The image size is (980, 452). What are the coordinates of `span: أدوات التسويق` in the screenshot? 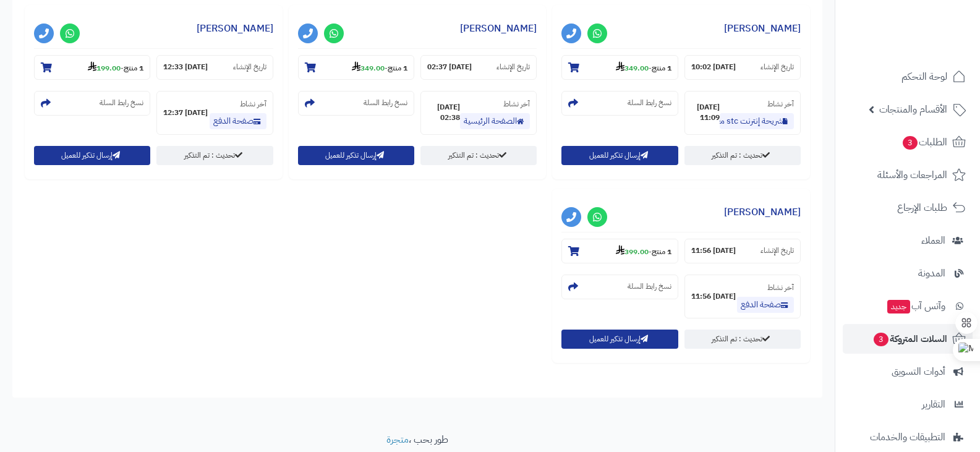 It's located at (918, 372).